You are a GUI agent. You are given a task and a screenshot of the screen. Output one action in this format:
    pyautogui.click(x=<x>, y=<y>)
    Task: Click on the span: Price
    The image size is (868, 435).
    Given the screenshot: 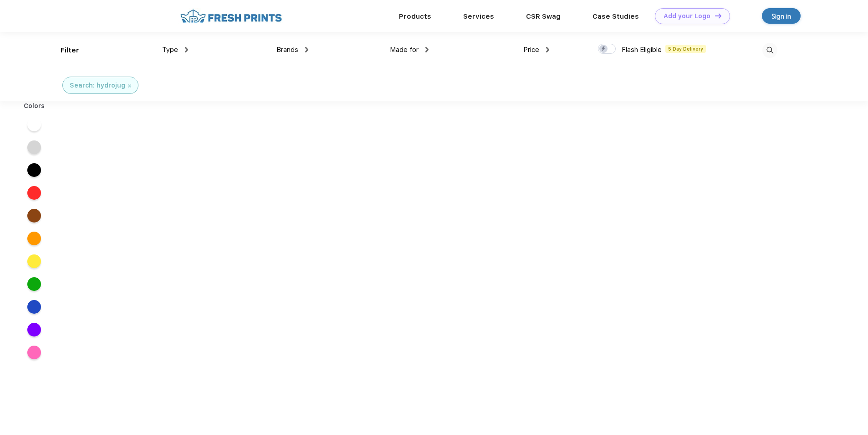 What is the action you would take?
    pyautogui.click(x=531, y=50)
    